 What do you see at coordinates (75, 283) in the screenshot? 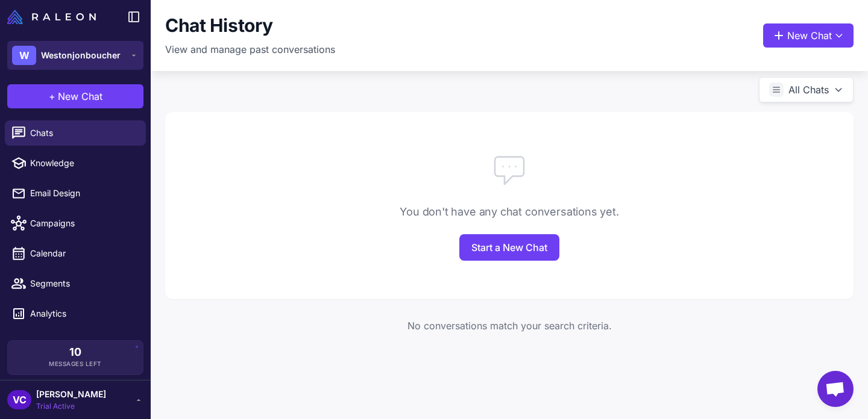
I see `a: Segments` at bounding box center [75, 283].